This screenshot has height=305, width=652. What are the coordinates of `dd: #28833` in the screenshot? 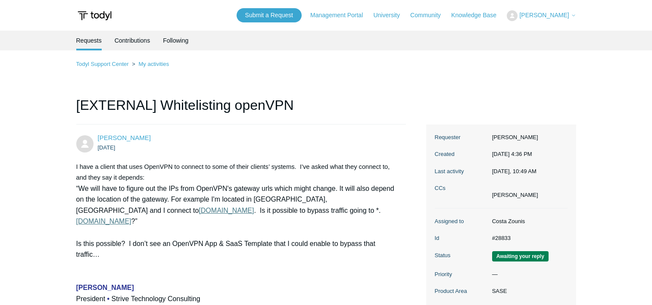 It's located at (527, 238).